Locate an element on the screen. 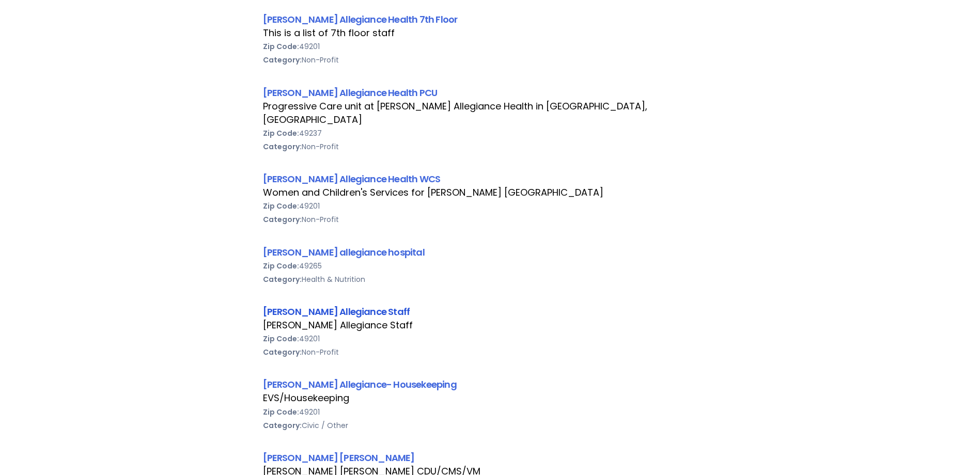 The image size is (980, 475). div: 49265 is located at coordinates (490, 266).